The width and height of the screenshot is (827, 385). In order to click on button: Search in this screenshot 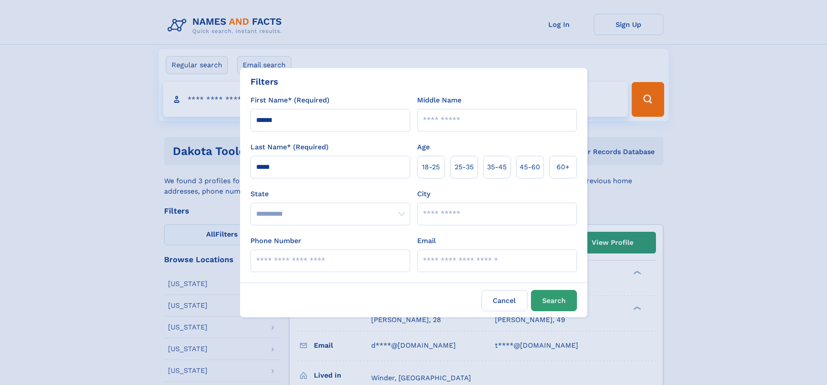, I will do `click(554, 300)`.